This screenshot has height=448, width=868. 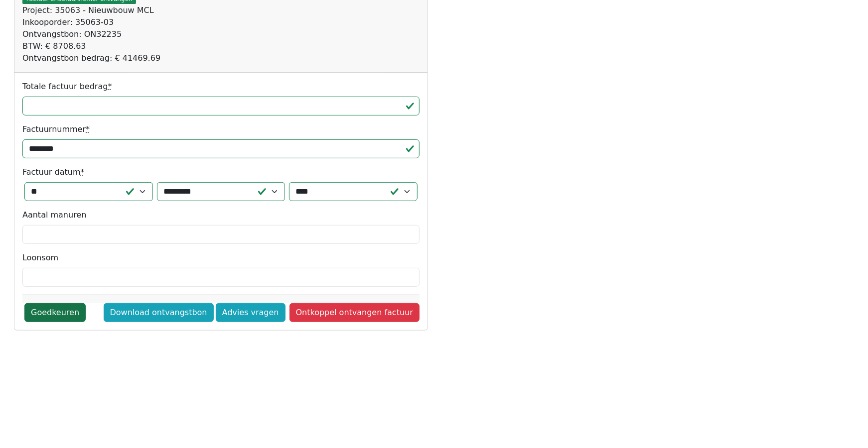 What do you see at coordinates (54, 313) in the screenshot?
I see `a: Goedkeuren` at bounding box center [54, 313].